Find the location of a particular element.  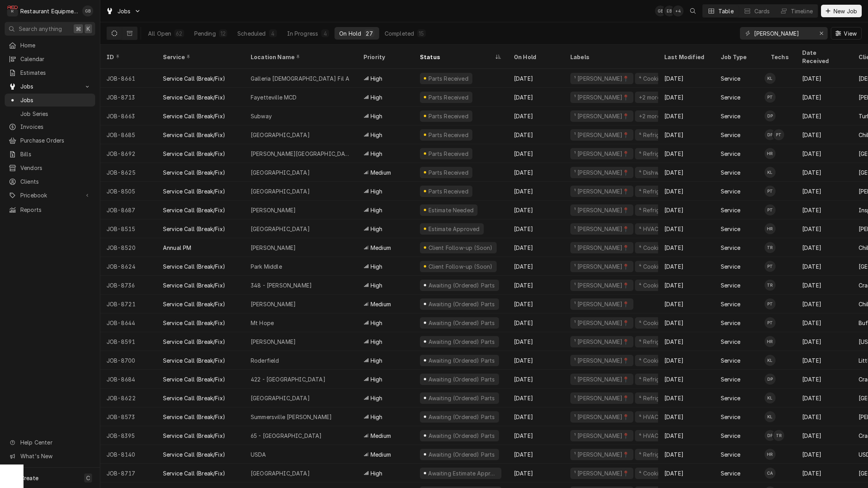

div: ID is located at coordinates (128, 57).